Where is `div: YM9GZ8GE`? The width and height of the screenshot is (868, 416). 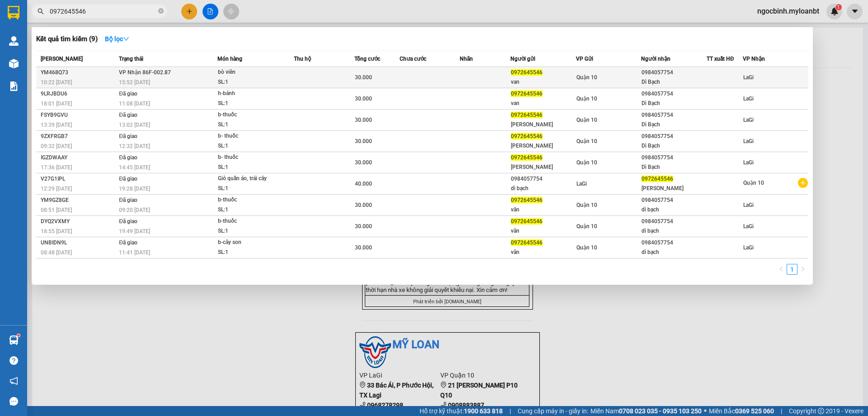
div: YM9GZ8GE is located at coordinates (78, 200).